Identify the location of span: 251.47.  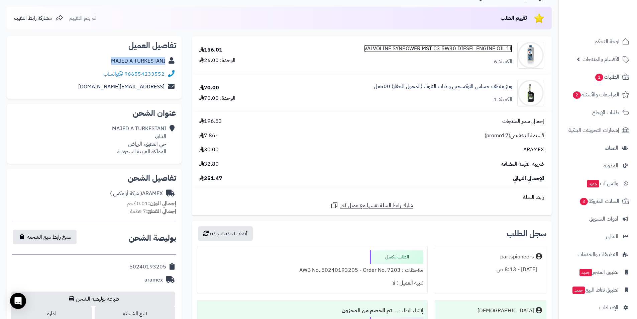
(211, 178).